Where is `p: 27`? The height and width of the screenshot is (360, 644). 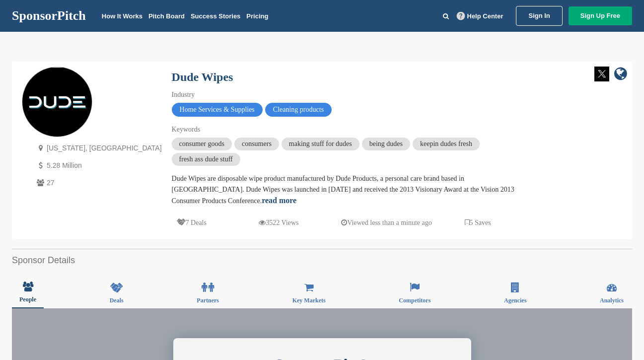
p: 27 is located at coordinates (98, 182).